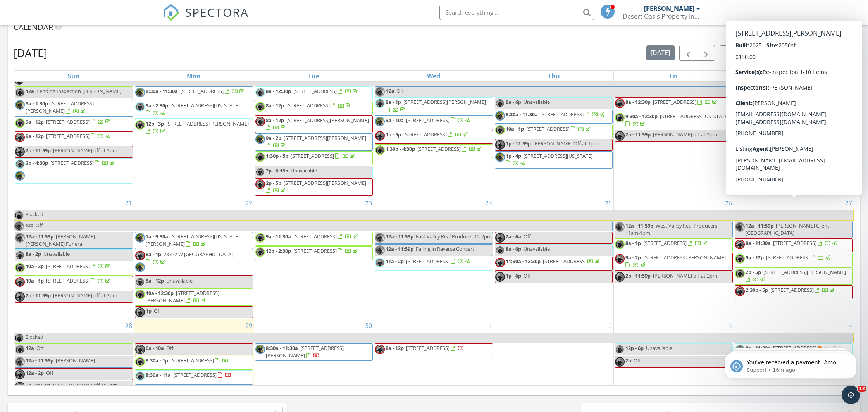  What do you see at coordinates (784, 164) in the screenshot?
I see `span: 2pm Reinspection` at bounding box center [784, 164].